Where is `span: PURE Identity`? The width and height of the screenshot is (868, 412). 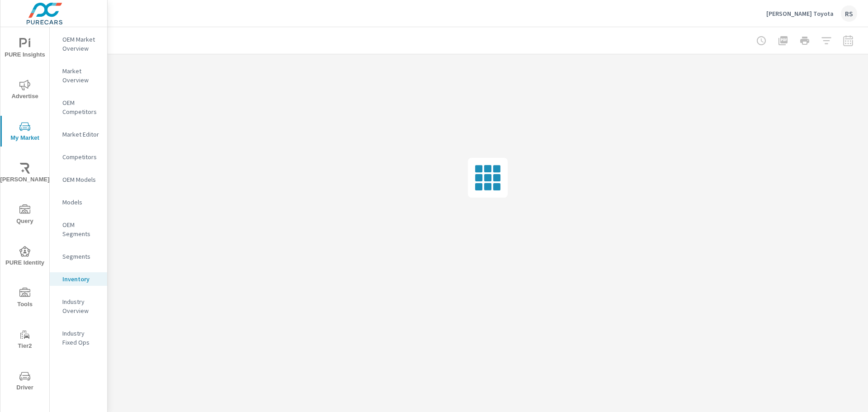
span: PURE Identity is located at coordinates (25, 257).